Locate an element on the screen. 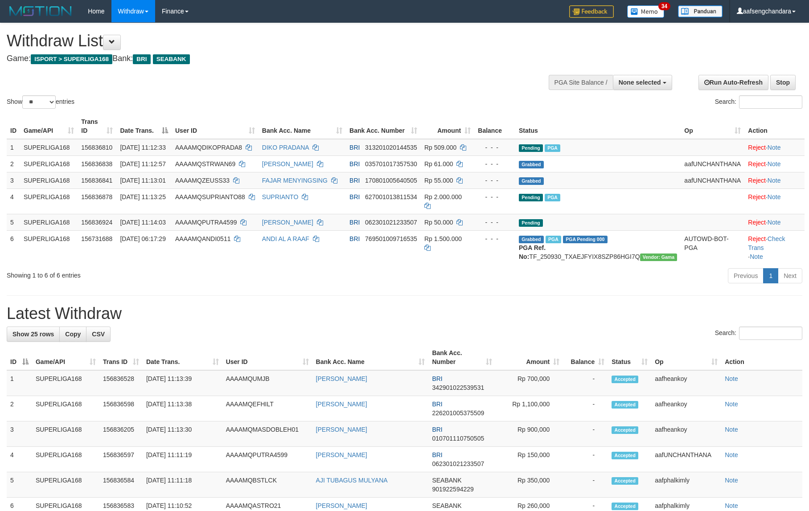  td: TF_250930_TXAEJFYIX8SZP86HGI7Q is located at coordinates (597, 247).